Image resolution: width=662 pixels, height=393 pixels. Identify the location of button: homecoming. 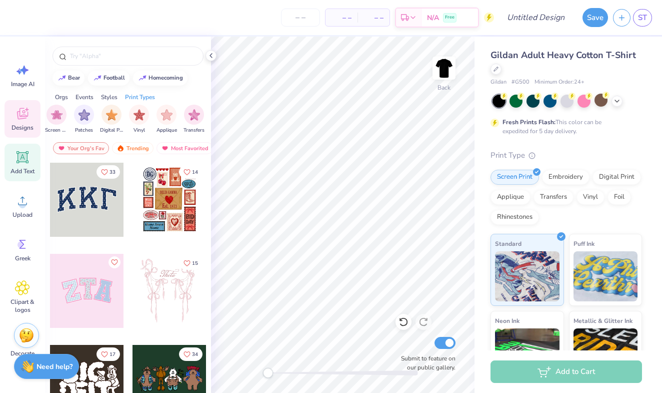
(160, 78).